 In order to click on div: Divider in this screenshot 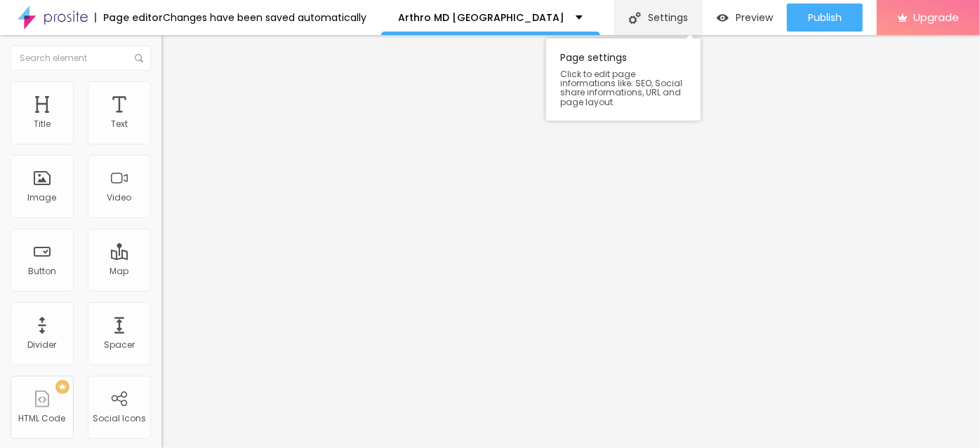, I will do `click(42, 345)`.